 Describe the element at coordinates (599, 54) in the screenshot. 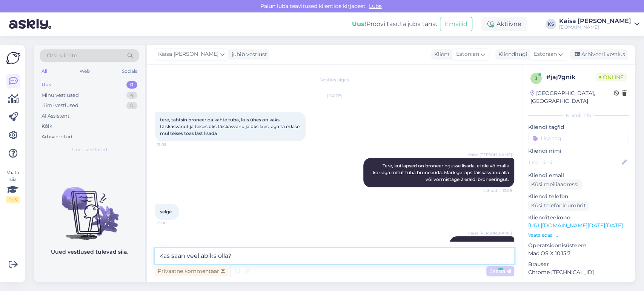

I see `div: Arhiveeri vestlus` at that location.